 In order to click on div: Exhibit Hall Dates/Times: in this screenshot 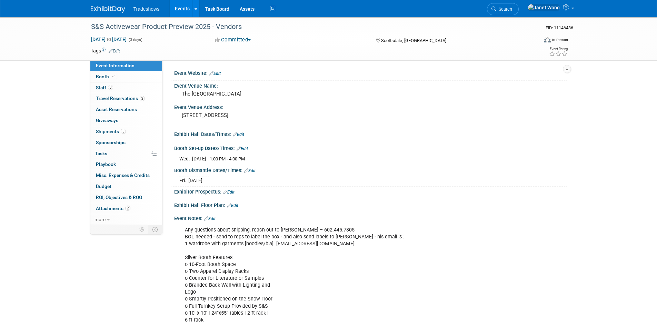, I will do `click(371, 134)`.